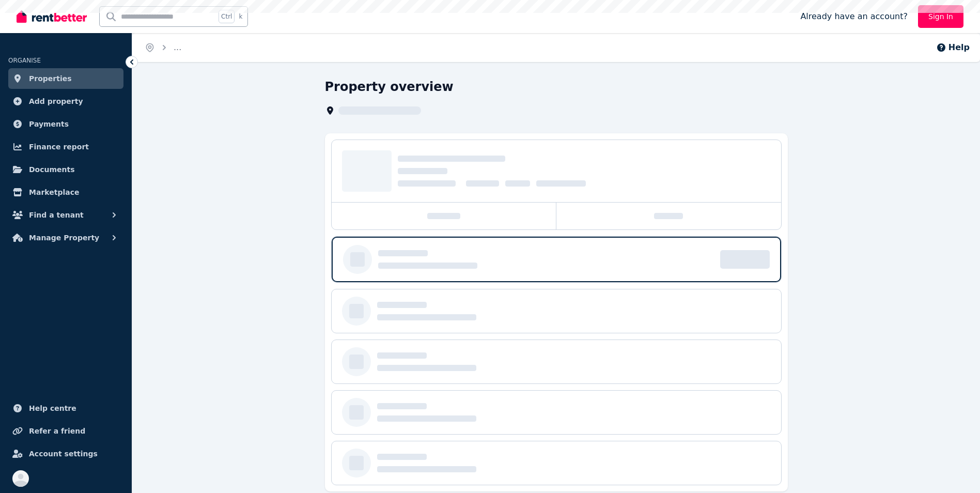 The image size is (980, 493). Describe the element at coordinates (64, 237) in the screenshot. I see `span: Manage Property` at that location.